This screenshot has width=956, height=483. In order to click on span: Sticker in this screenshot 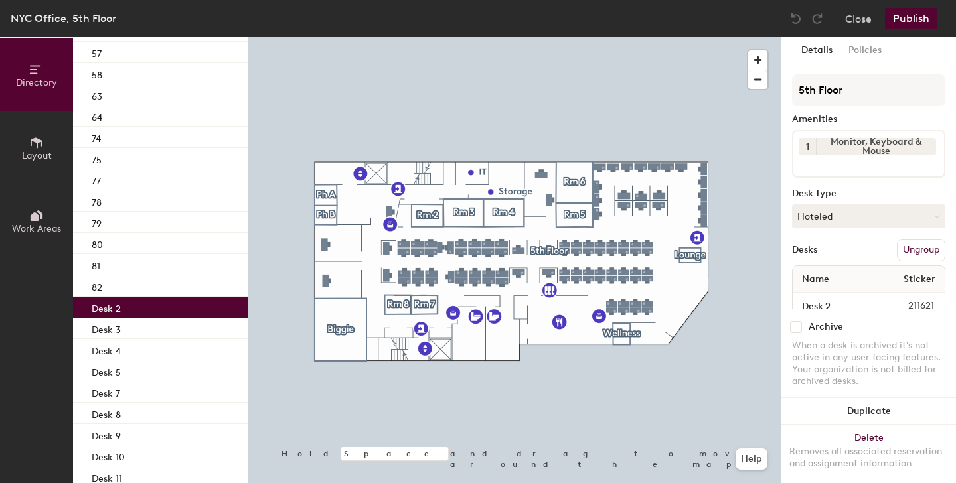, I will do `click(920, 280)`.